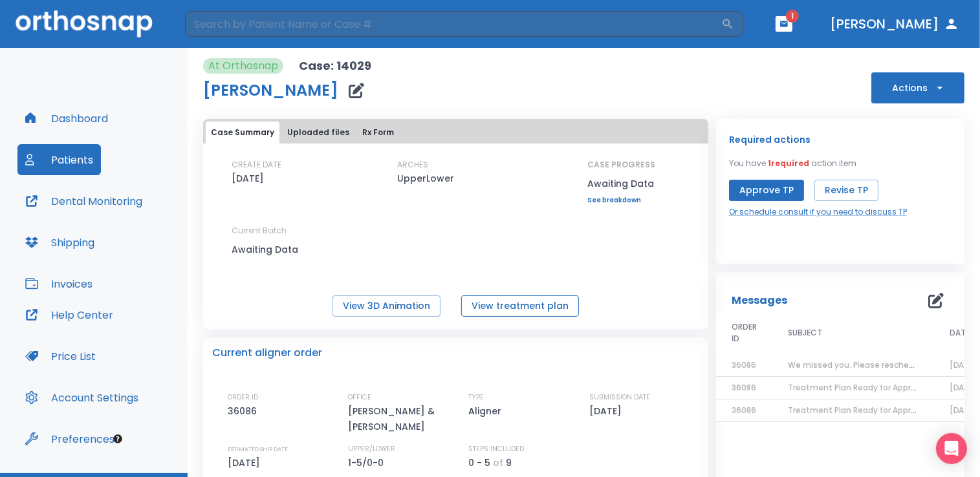 The height and width of the screenshot is (477, 980). What do you see at coordinates (59, 284) in the screenshot?
I see `a: Invoices` at bounding box center [59, 284].